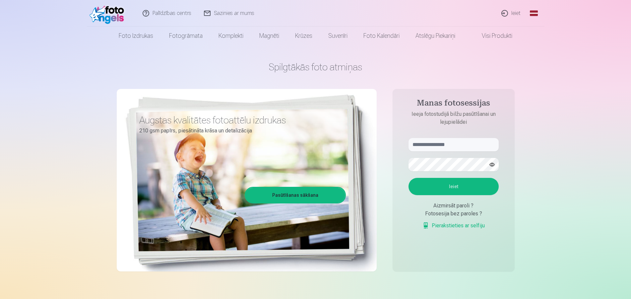  I want to click on div: Aizmirsāt paroli ?, so click(453, 205).